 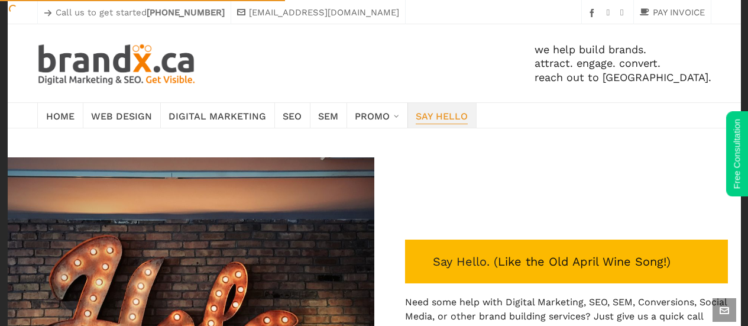 What do you see at coordinates (442, 115) in the screenshot?
I see `span: Say Hello` at bounding box center [442, 115].